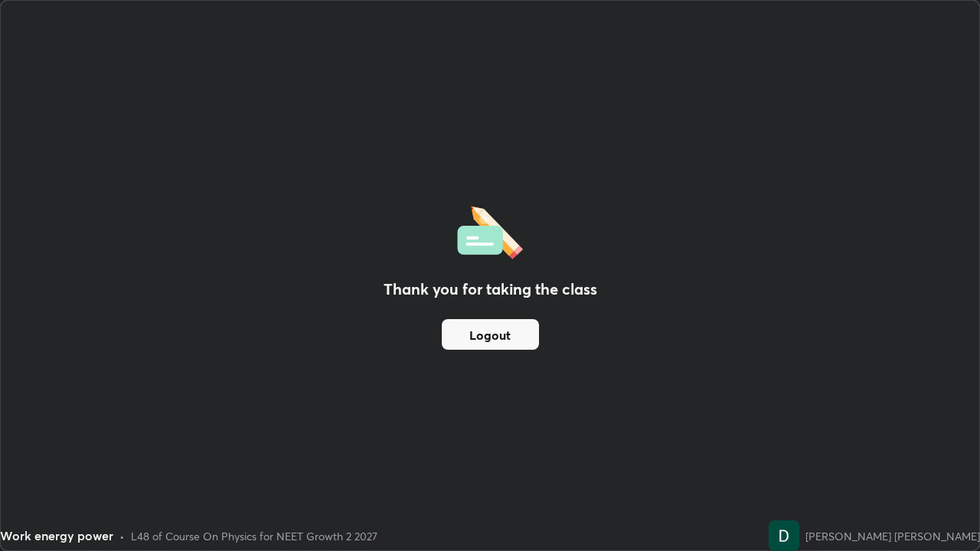 The width and height of the screenshot is (980, 551). I want to click on button: Logout, so click(490, 334).